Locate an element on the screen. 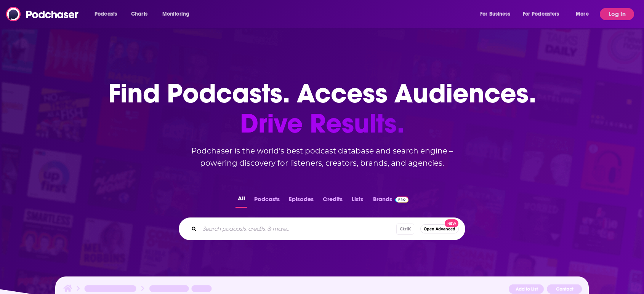 The height and width of the screenshot is (294, 644). a: BrandsPodchaser Pro is located at coordinates (390, 201).